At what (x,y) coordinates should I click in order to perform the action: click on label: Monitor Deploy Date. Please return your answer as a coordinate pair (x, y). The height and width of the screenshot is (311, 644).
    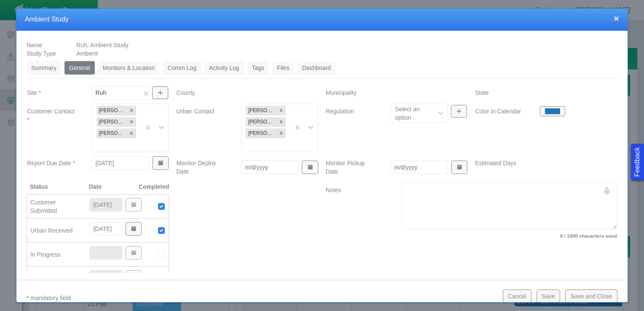
    Looking at the image, I should click on (202, 168).